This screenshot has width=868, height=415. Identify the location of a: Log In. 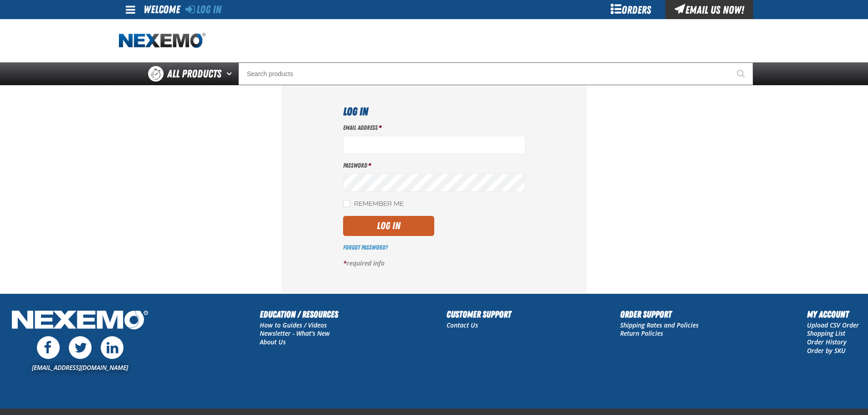
(203, 10).